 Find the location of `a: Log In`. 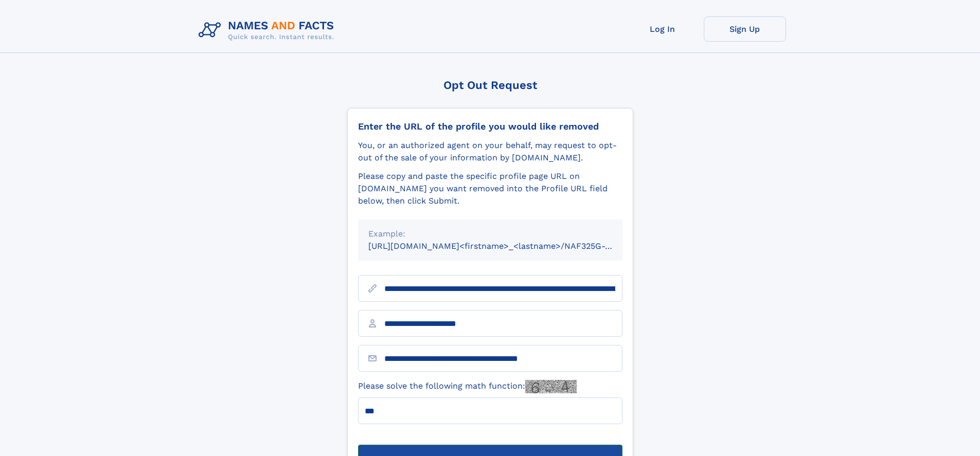

a: Log In is located at coordinates (662, 29).